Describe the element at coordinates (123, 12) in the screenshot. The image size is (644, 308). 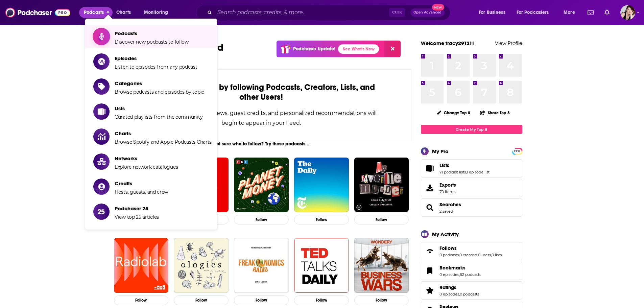
I see `a: Charts` at that location.